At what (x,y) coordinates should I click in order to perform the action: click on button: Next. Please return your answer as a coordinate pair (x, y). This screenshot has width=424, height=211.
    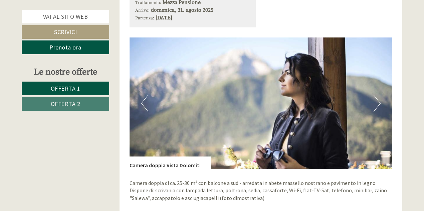
    Looking at the image, I should click on (377, 103).